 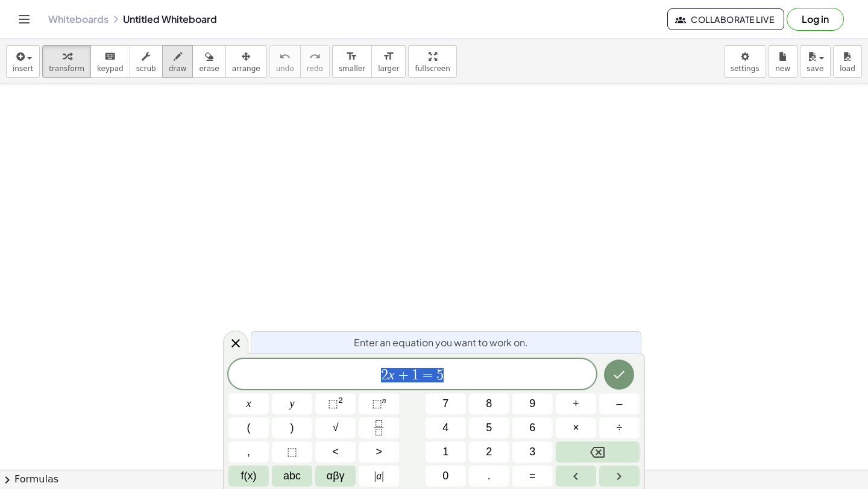 I want to click on i: undo, so click(x=284, y=56).